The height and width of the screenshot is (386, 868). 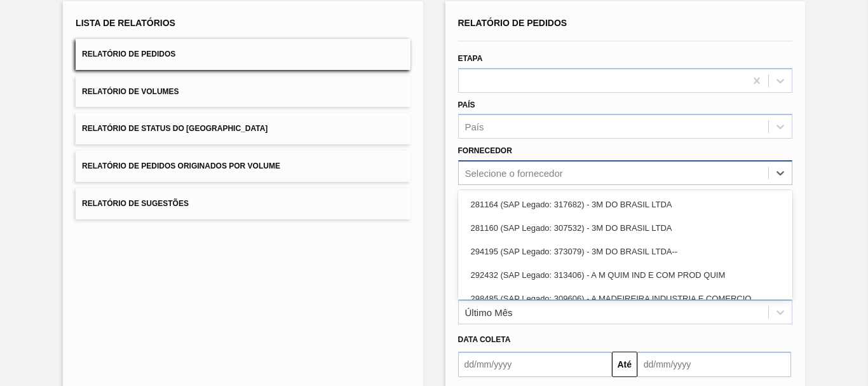 I want to click on div: 298485 (SAP Legado: 309606) - A MADEIREIRA INDUSTRIA E COMERCIO, so click(x=626, y=298).